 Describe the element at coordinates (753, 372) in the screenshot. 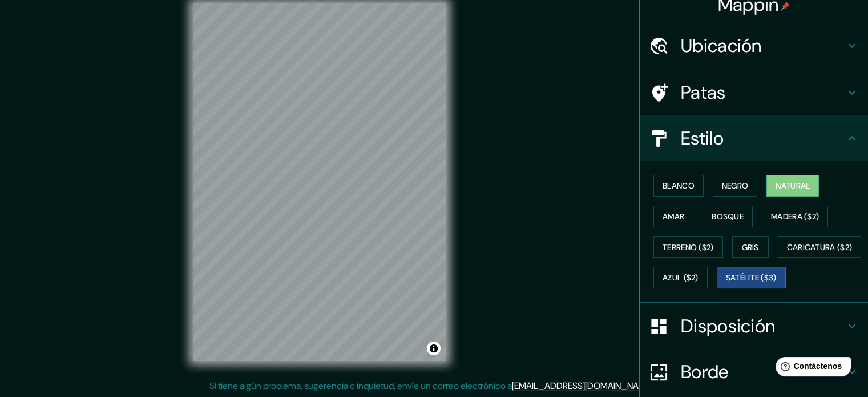

I see `div: Borde` at that location.